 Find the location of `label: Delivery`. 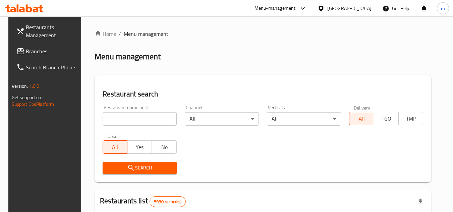

label: Delivery is located at coordinates (362, 108).